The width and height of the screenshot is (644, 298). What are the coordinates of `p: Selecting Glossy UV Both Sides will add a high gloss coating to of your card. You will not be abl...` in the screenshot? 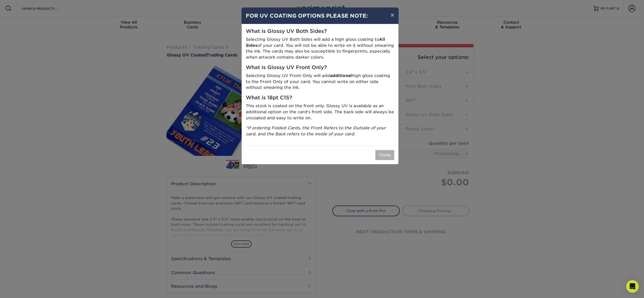 It's located at (320, 48).